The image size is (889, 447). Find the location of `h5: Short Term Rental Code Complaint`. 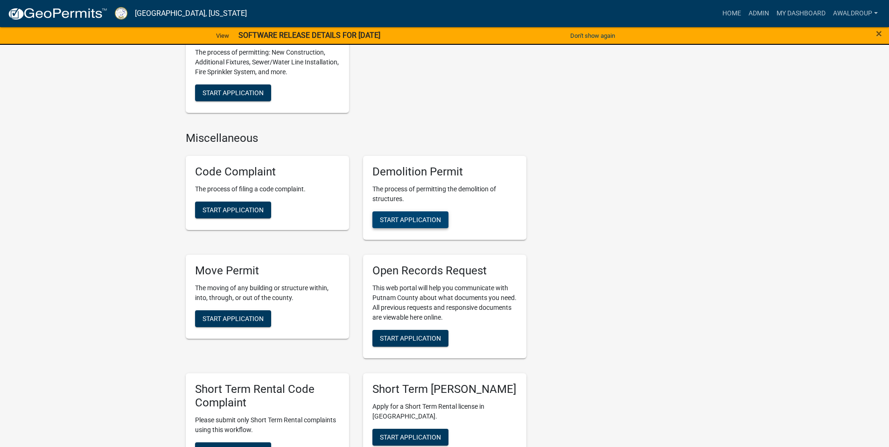

h5: Short Term Rental Code Complaint is located at coordinates (267, 396).